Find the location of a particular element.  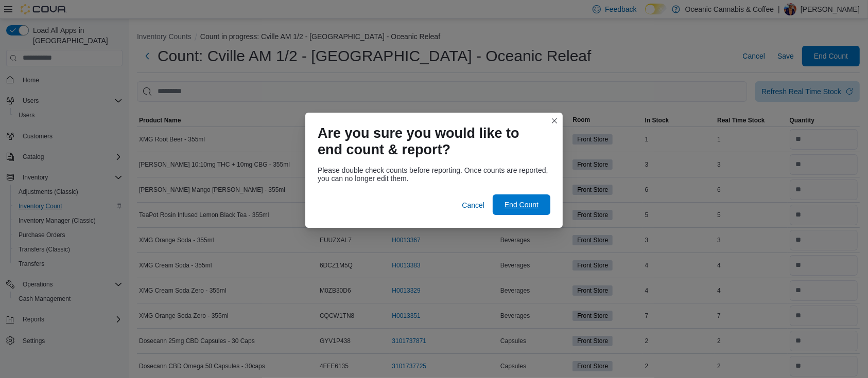

span: End Count is located at coordinates (522, 205).